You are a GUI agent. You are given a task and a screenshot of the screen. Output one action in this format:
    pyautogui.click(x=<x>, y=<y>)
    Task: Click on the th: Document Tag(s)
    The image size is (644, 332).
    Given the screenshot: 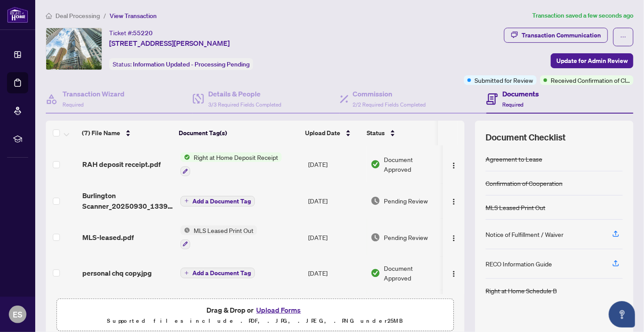 What is the action you would take?
    pyautogui.click(x=238, y=133)
    